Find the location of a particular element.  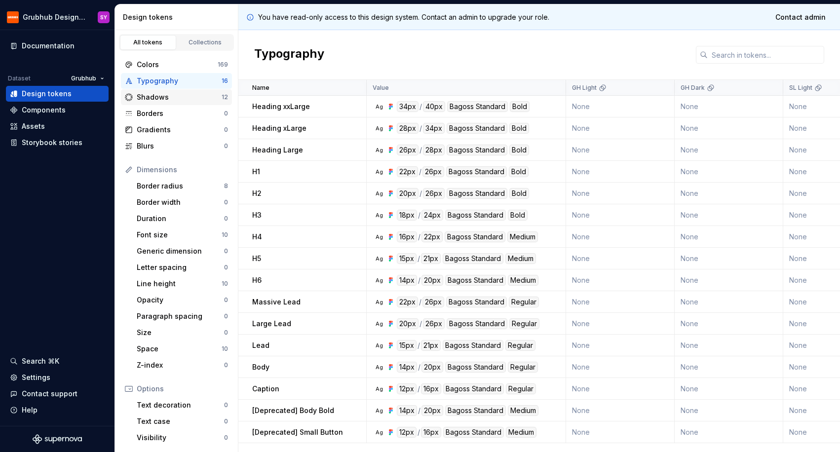

p: Large Lead is located at coordinates (272, 324).